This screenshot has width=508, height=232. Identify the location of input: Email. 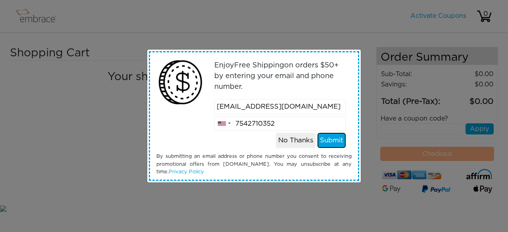
(280, 107).